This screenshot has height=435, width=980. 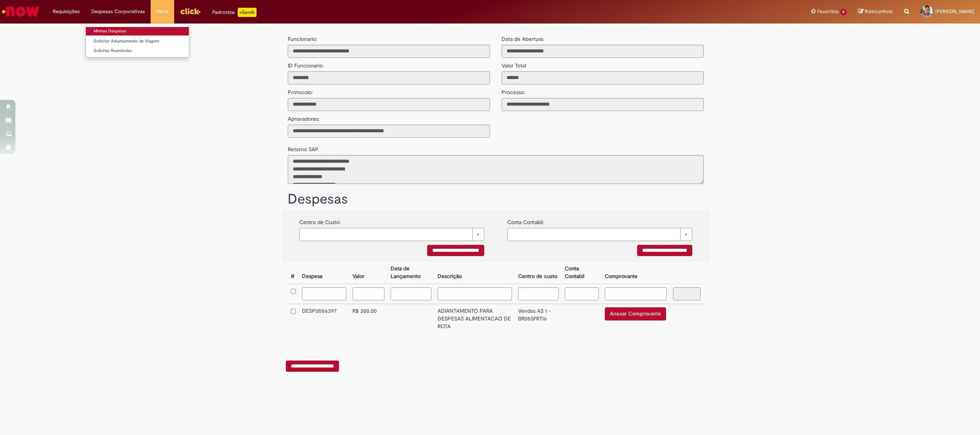 I want to click on label: Centro de Custo:, so click(x=320, y=220).